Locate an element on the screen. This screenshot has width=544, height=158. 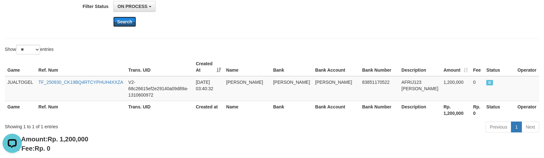
td: 83851170522 is located at coordinates (379, 89).